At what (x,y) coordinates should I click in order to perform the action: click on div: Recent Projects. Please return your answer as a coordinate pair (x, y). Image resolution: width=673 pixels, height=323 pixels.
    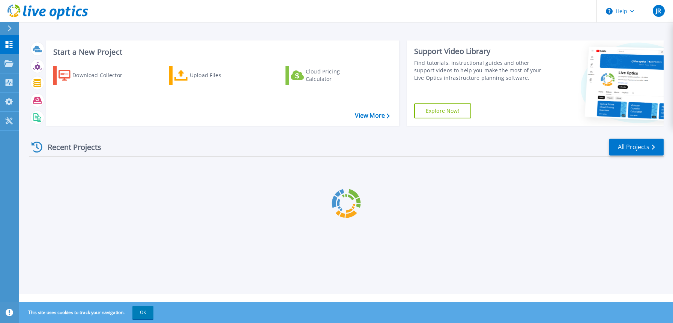
    Looking at the image, I should click on (70, 147).